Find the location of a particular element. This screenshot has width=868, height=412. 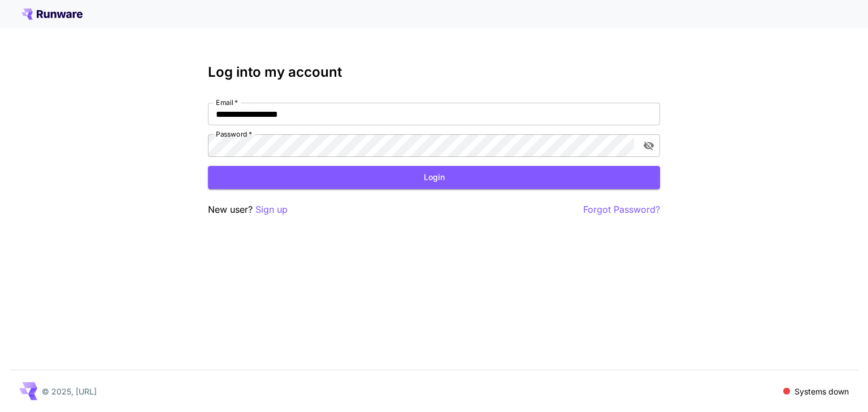

button: Forgot Password? is located at coordinates (621, 210).